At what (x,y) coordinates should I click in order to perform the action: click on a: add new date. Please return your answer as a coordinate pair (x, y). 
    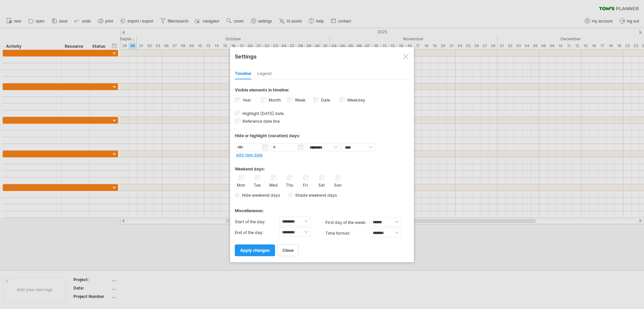
    Looking at the image, I should click on (249, 155).